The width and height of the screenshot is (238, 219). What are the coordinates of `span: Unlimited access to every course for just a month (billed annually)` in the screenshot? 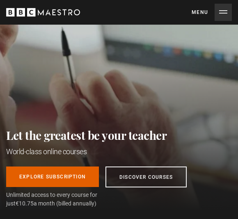 It's located at (62, 200).